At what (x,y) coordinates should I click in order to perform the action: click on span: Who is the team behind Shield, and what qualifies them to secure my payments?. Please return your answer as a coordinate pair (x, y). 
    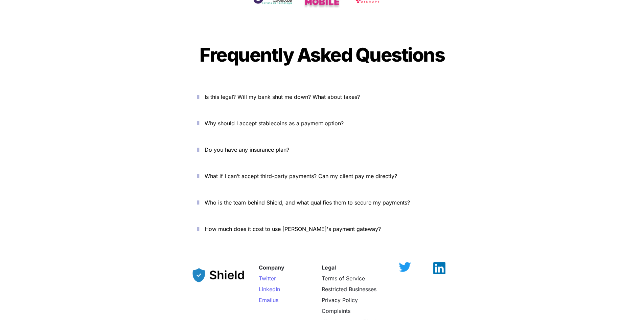
    Looking at the image, I should click on (307, 202).